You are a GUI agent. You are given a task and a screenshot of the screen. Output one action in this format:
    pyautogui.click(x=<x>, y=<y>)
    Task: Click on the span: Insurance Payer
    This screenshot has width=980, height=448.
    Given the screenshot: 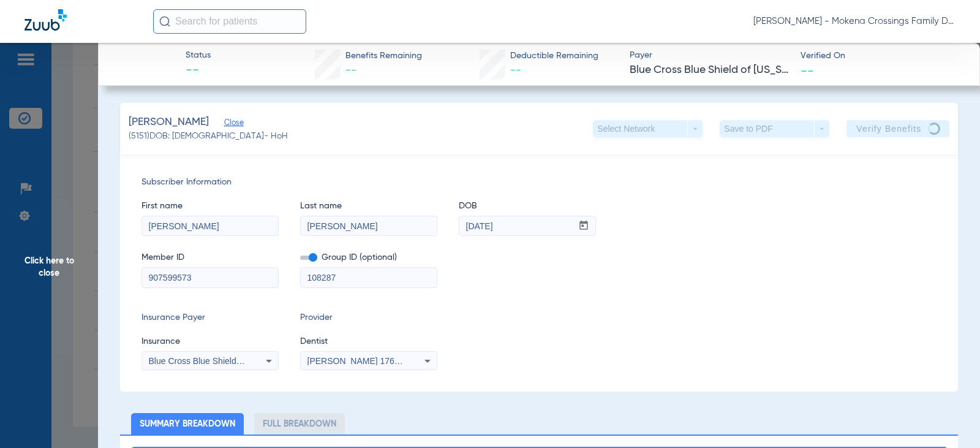 What is the action you would take?
    pyautogui.click(x=210, y=317)
    